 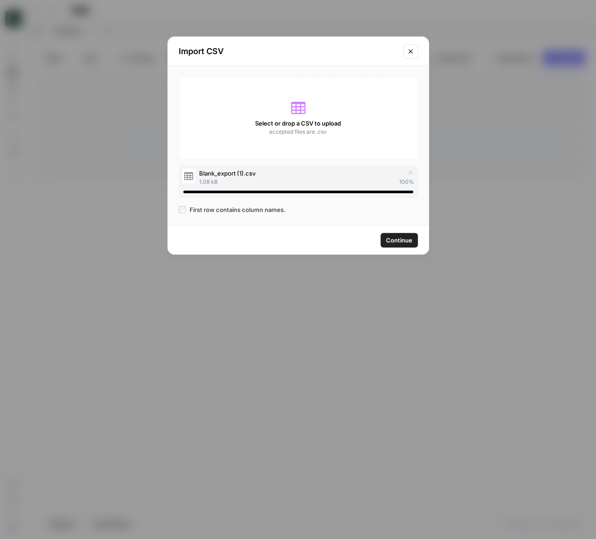 What do you see at coordinates (399, 240) in the screenshot?
I see `span: Continue` at bounding box center [399, 240].